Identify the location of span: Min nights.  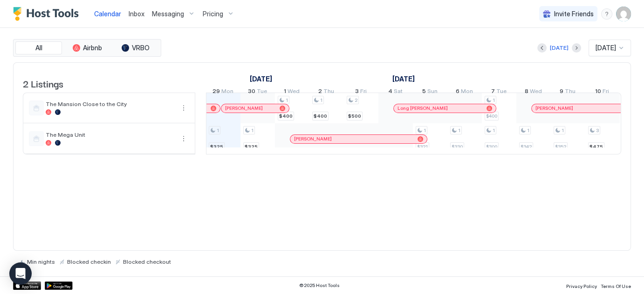
(41, 261).